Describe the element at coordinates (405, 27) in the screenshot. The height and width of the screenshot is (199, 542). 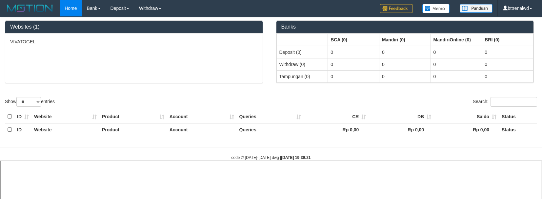
I see `h3: Banks` at that location.